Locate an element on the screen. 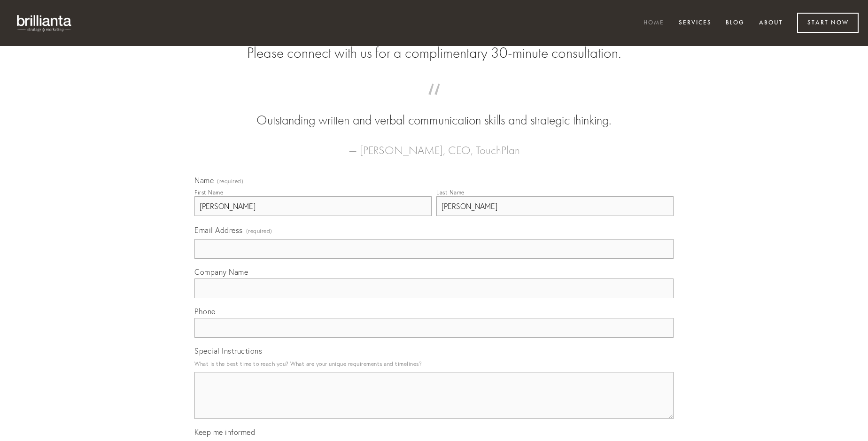 The height and width of the screenshot is (441, 868). blockquote: Outstanding written and verbal communication skills and strategic thinking. is located at coordinates (434, 111).